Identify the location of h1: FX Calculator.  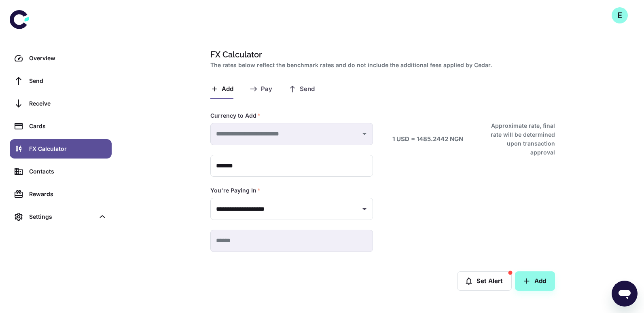
(381, 54).